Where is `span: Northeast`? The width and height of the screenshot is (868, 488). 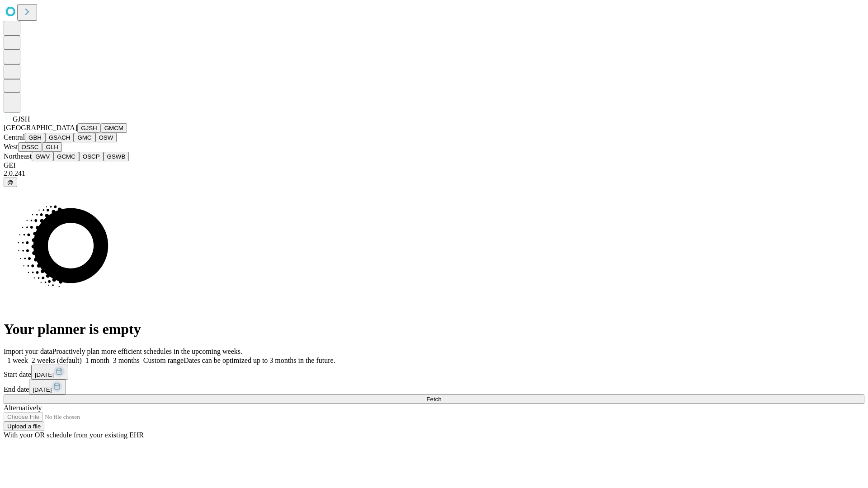
span: Northeast is located at coordinates (18, 156).